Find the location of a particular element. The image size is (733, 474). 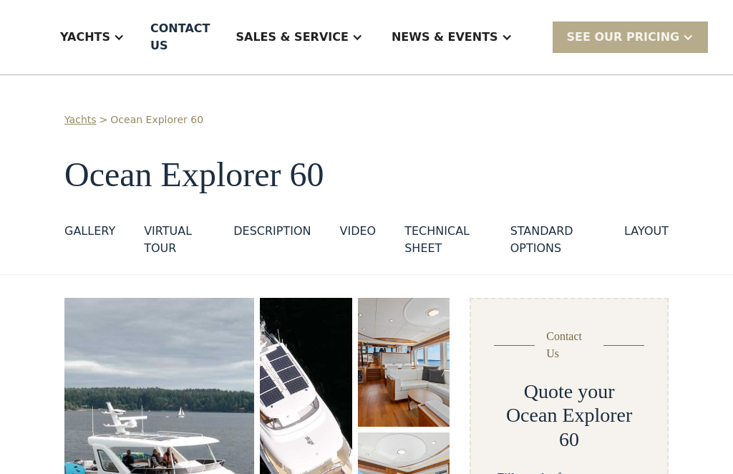

div: DESCRIPTION is located at coordinates (272, 231).